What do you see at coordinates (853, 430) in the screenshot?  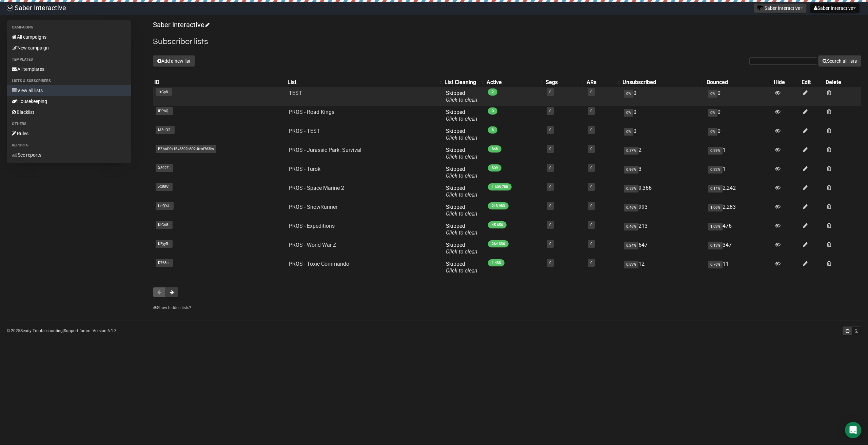 I see `div: Open Intercom Messenger` at bounding box center [853, 430].